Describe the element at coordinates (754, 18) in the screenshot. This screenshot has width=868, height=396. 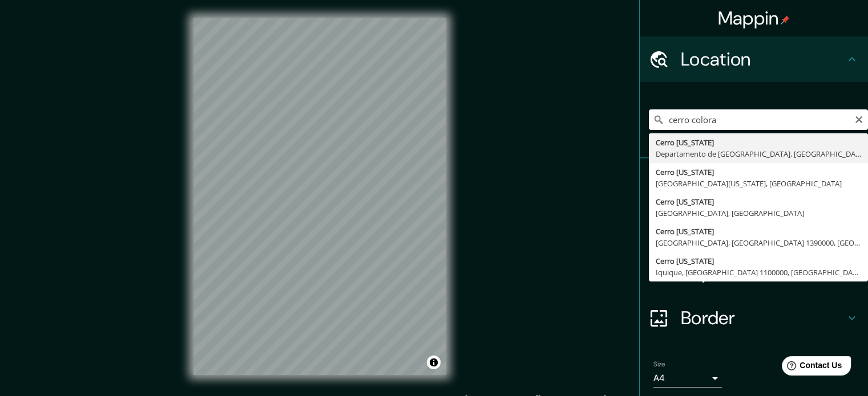
I see `h4: Mappin` at that location.